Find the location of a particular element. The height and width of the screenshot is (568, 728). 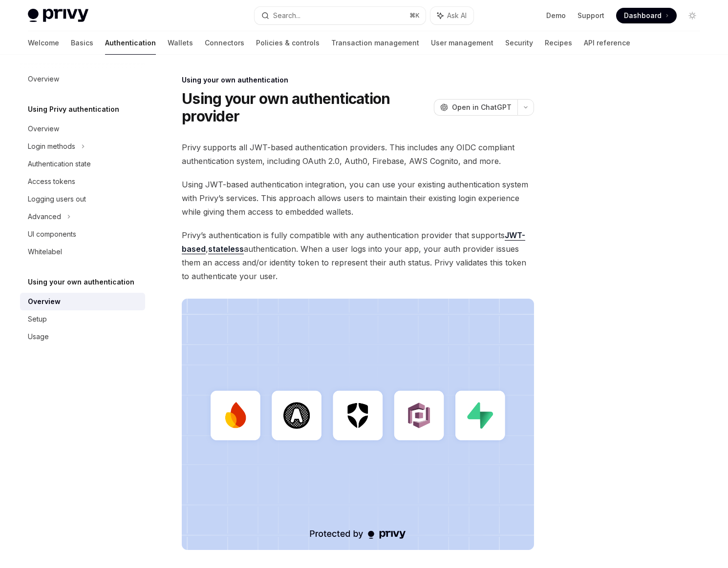

span: Privy’s authentication is fully compatible with any authentication provider that supports , authe... is located at coordinates (358, 256).